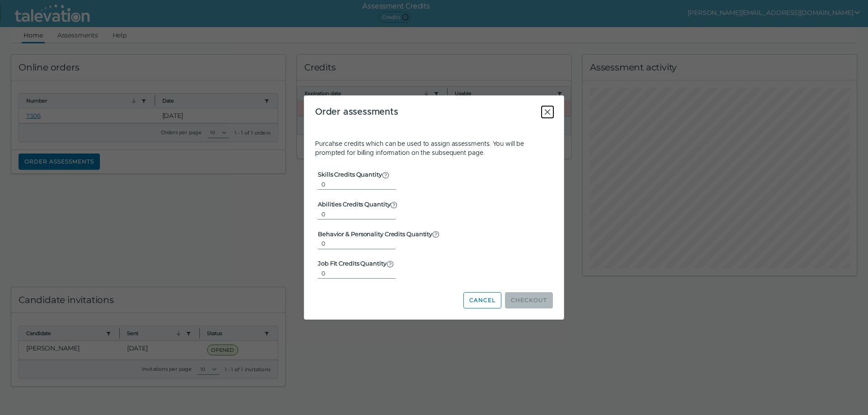 The height and width of the screenshot is (415, 868). I want to click on p: Purcahse credits which can be used to assign assessments. You will be prompted for billing inform..., so click(434, 148).